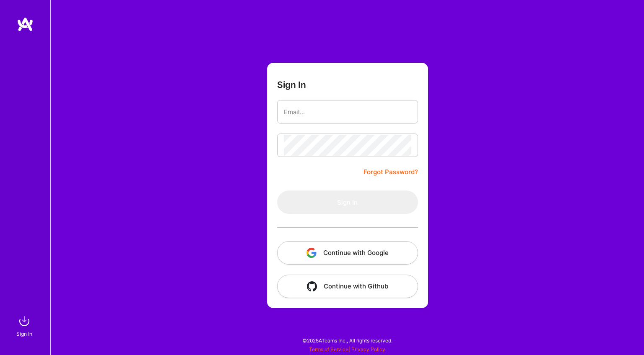 The height and width of the screenshot is (355, 644). Describe the element at coordinates (368, 349) in the screenshot. I see `a: Privacy Policy` at that location.